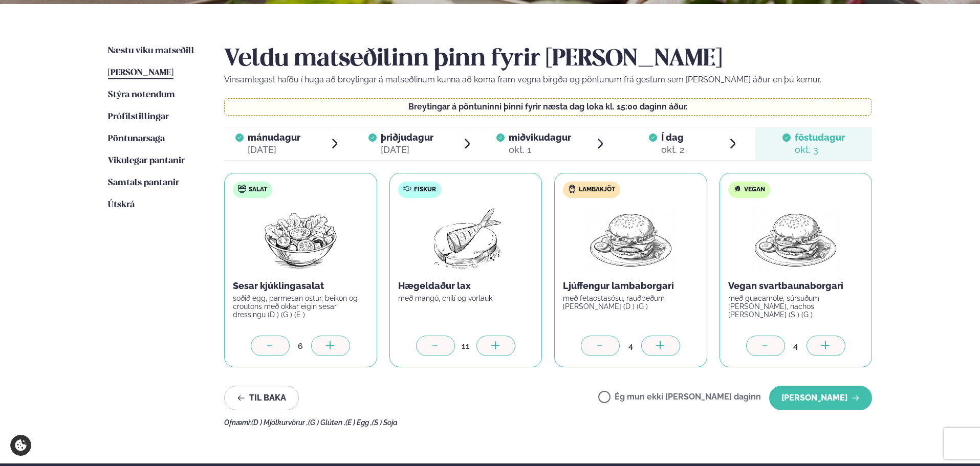  I want to click on p: Sesar kjúklingasalat, so click(301, 286).